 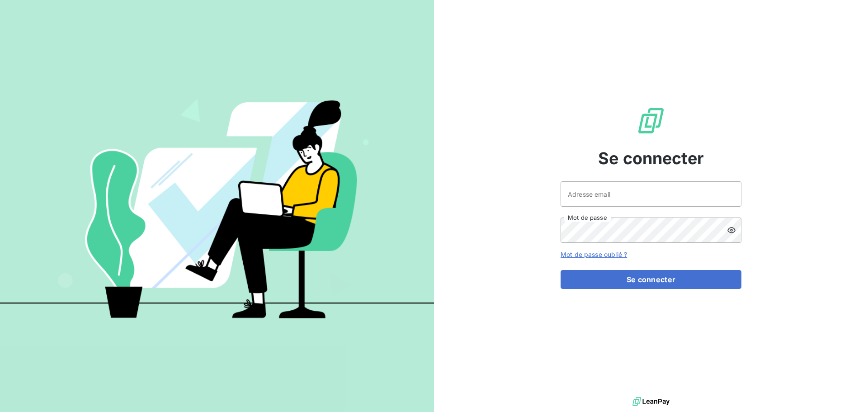 I want to click on span: Se connecter, so click(x=651, y=158).